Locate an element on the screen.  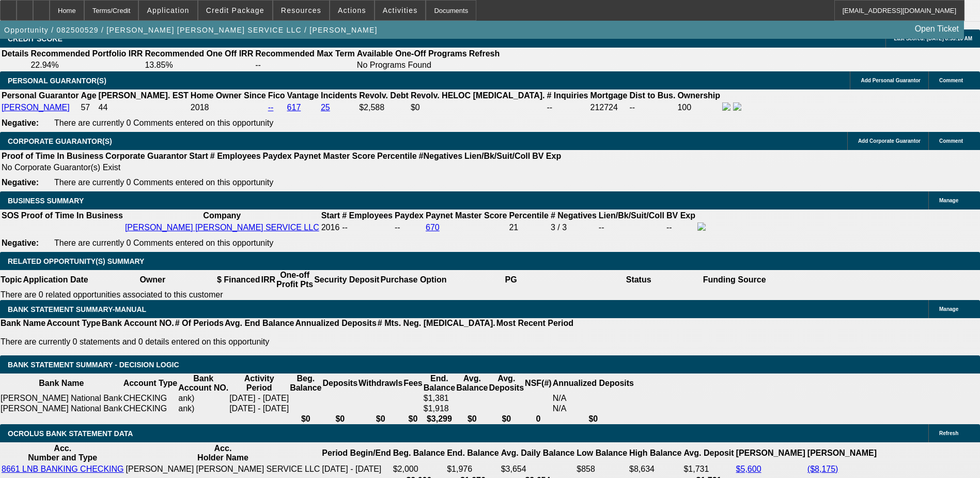
a: 670 is located at coordinates (432, 227).